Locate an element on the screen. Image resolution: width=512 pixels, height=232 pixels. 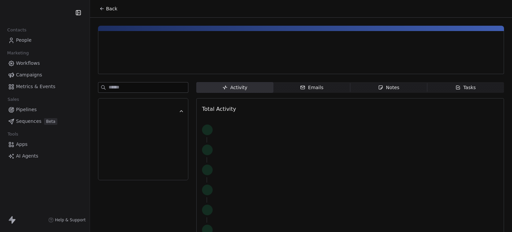
span: Back is located at coordinates (112, 9).